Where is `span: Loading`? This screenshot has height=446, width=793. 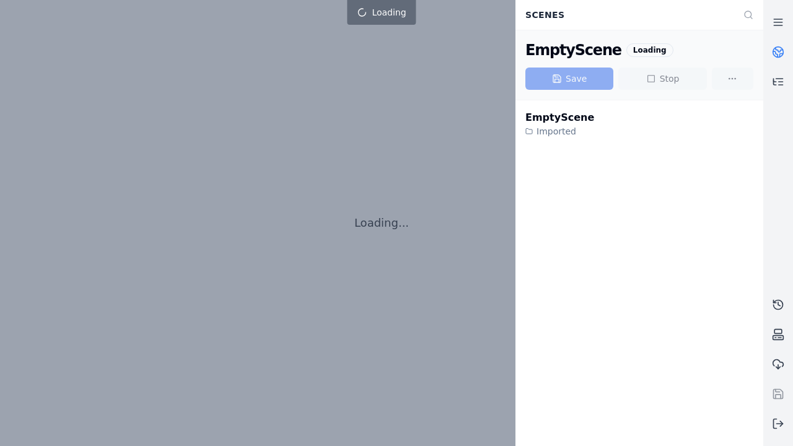
span: Loading is located at coordinates (389, 12).